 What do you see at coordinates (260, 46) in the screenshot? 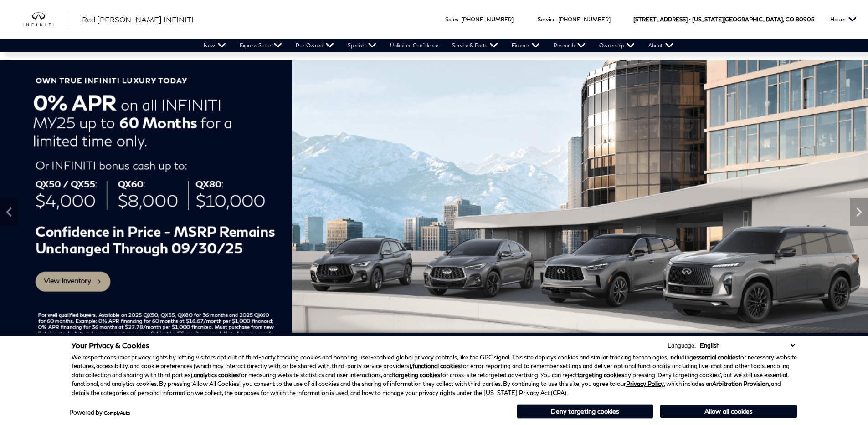
I see `a: Express Store` at bounding box center [260, 46].